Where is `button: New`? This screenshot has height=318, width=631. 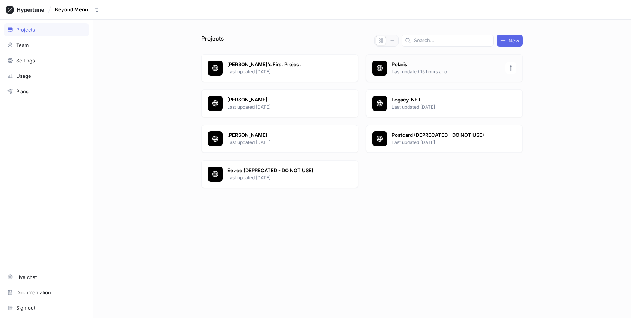
button: New is located at coordinates (510, 41).